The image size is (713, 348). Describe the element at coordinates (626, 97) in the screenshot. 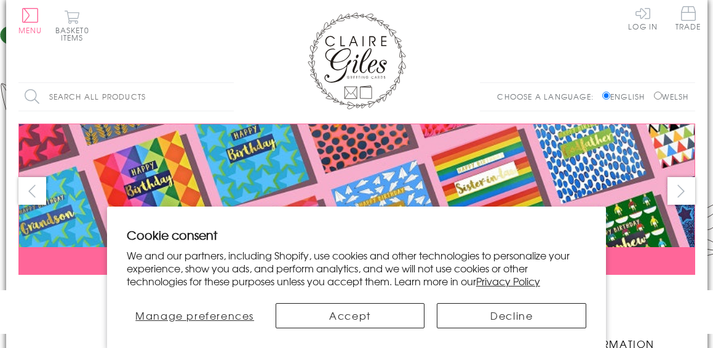

I see `label: English` at that location.